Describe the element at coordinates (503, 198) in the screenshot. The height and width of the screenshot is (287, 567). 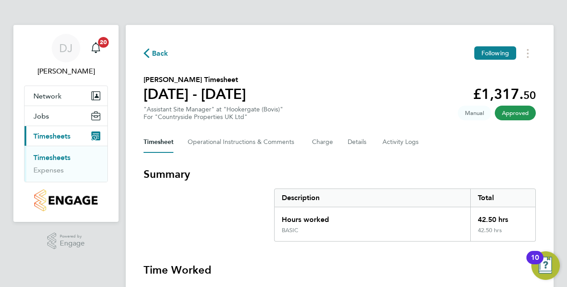
I see `div: Total` at that location.